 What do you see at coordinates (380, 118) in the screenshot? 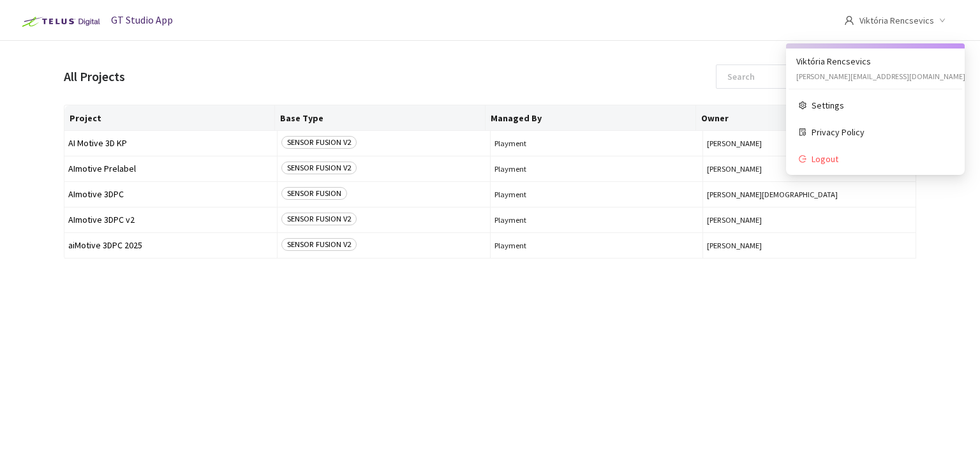
I see `th: Base Type` at bounding box center [380, 118].